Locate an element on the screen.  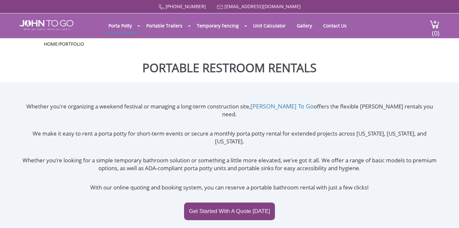
a: Portfolio is located at coordinates (72, 44).